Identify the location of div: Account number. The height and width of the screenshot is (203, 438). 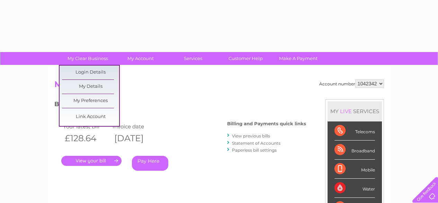
(352, 84).